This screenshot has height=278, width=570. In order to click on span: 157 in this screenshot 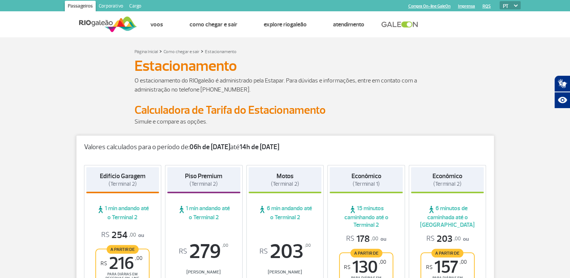, I will do `click(447, 267)`.